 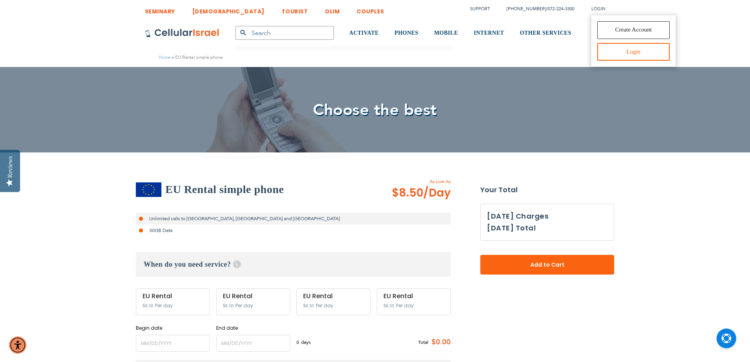 What do you see at coordinates (598, 9) in the screenshot?
I see `span: Login` at bounding box center [598, 9].